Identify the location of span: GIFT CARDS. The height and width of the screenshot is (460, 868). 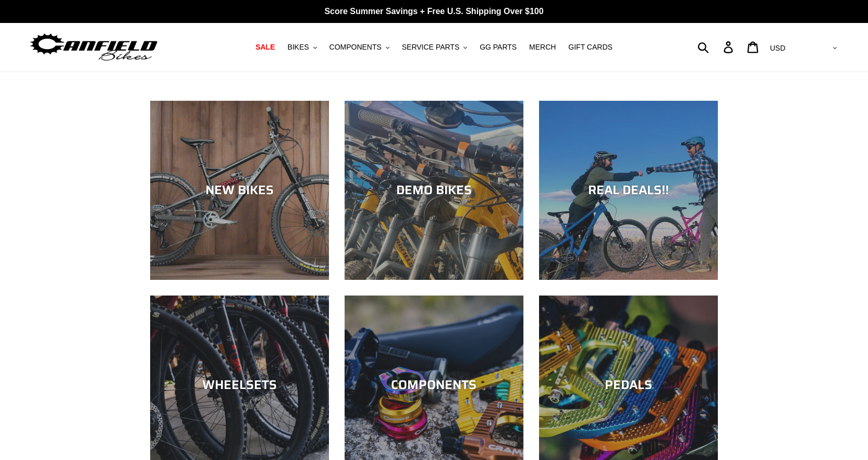
(591, 47).